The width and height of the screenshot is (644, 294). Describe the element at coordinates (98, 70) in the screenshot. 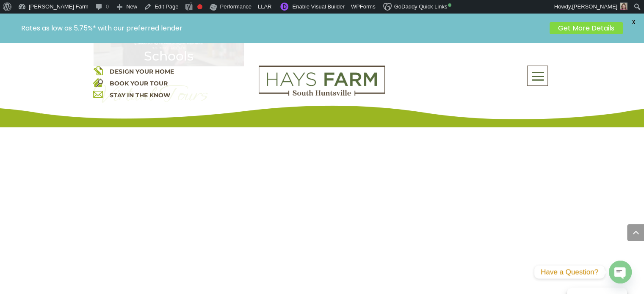

I see `img: design your home` at that location.